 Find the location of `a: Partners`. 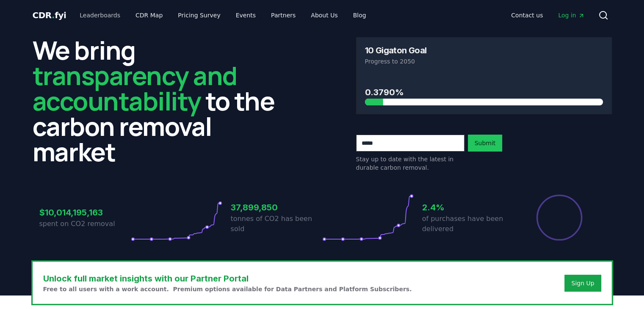

a: Partners is located at coordinates (283, 15).